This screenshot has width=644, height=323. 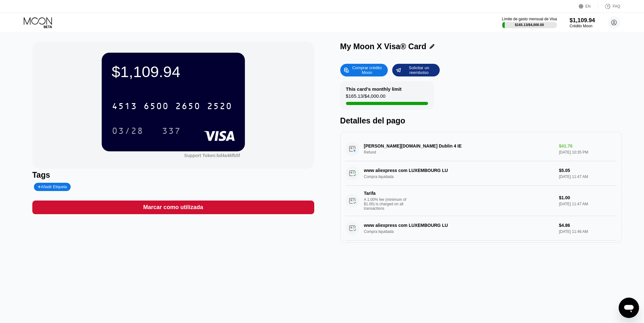 What do you see at coordinates (125, 107) in the screenshot?
I see `div: 4513` at bounding box center [125, 107].